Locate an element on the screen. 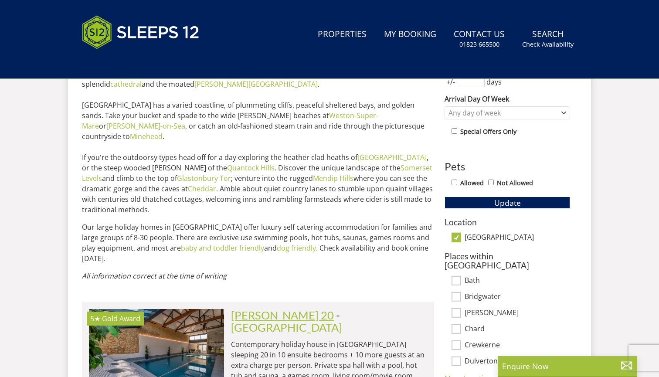 Image resolution: width=659 pixels, height=377 pixels. a: Minehead is located at coordinates (146, 136).